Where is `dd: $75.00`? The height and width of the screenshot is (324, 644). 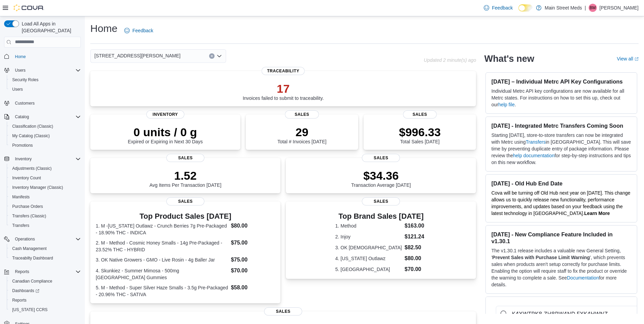 dd: $75.00 is located at coordinates (253, 242).